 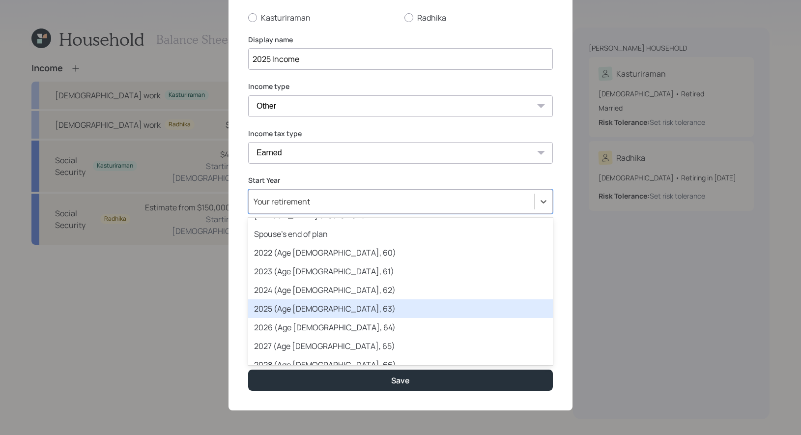 I want to click on label: Display name, so click(x=401, y=40).